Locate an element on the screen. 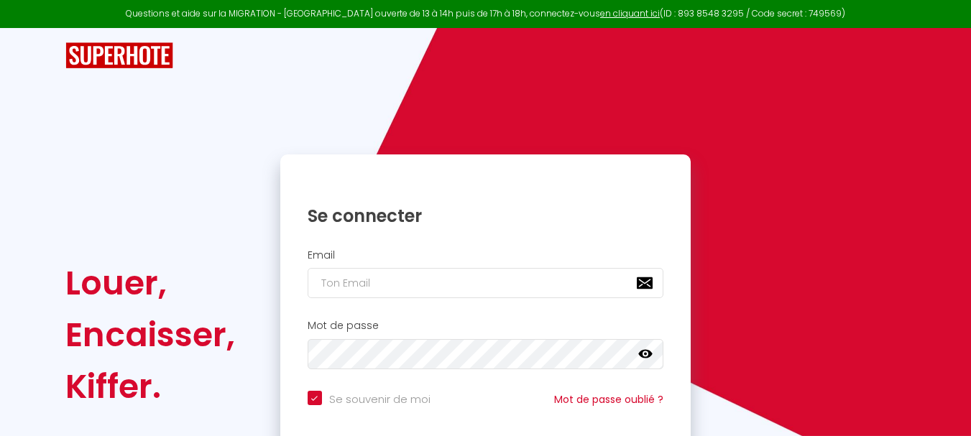 The height and width of the screenshot is (436, 971). div: Louer, is located at coordinates (150, 283).